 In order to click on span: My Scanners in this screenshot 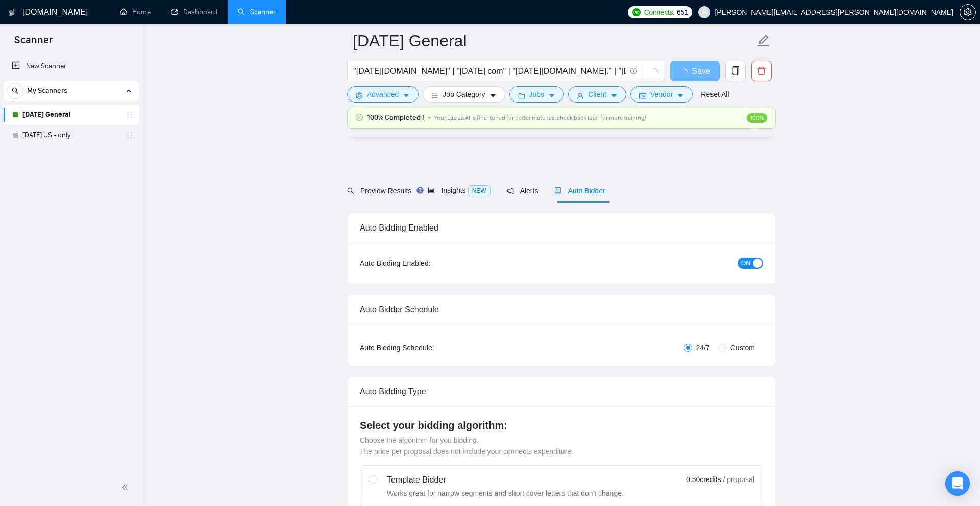, I will do `click(47, 91)`.